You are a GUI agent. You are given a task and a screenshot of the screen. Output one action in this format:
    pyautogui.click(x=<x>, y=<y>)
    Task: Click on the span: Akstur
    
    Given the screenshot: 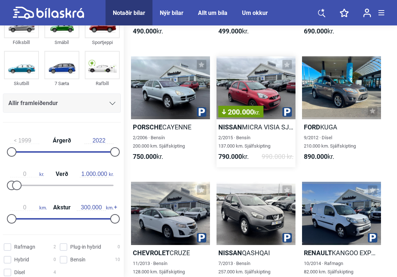 What is the action you would take?
    pyautogui.click(x=62, y=208)
    